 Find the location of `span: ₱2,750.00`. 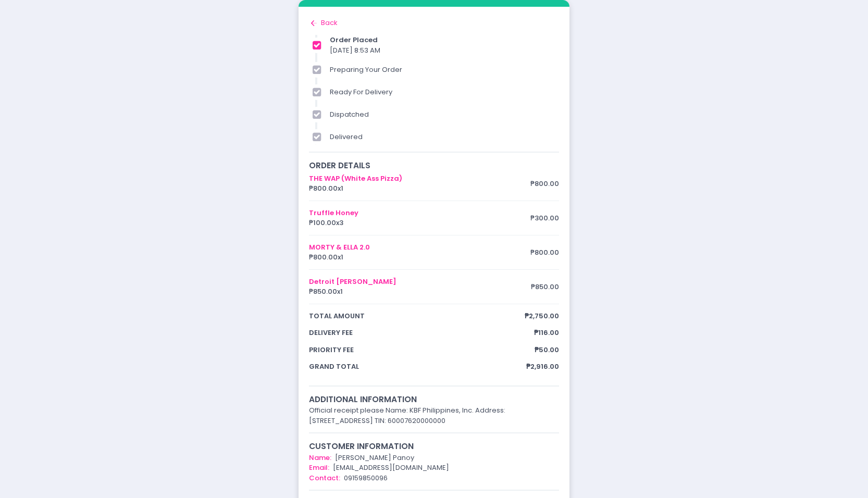

span: ₱2,750.00 is located at coordinates (542, 317).